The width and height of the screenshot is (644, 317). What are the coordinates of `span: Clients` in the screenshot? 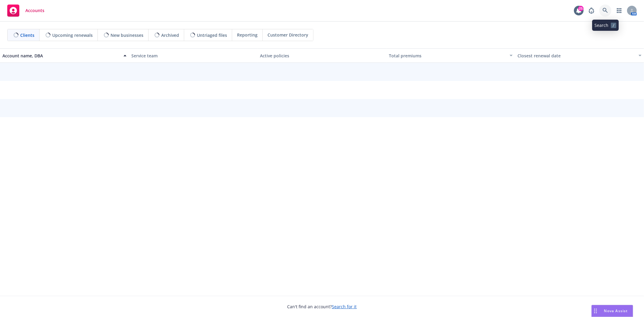 It's located at (28, 35).